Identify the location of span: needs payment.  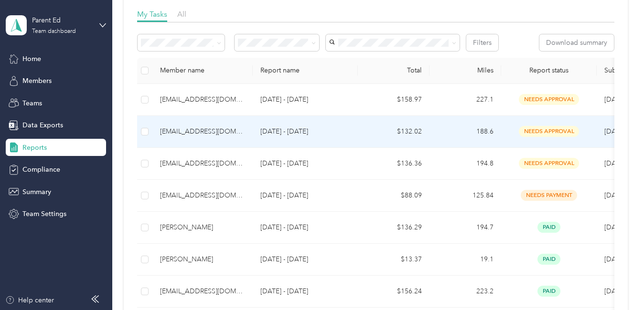
(549, 195).